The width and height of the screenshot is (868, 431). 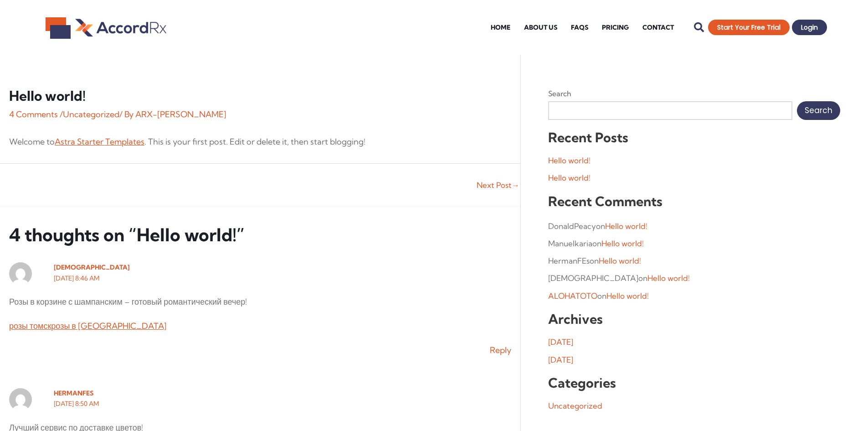 What do you see at coordinates (658, 28) in the screenshot?
I see `a: Contact` at bounding box center [658, 28].